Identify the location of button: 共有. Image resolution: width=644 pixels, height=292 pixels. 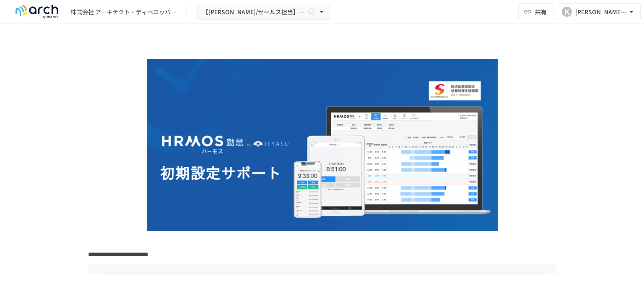
(536, 12).